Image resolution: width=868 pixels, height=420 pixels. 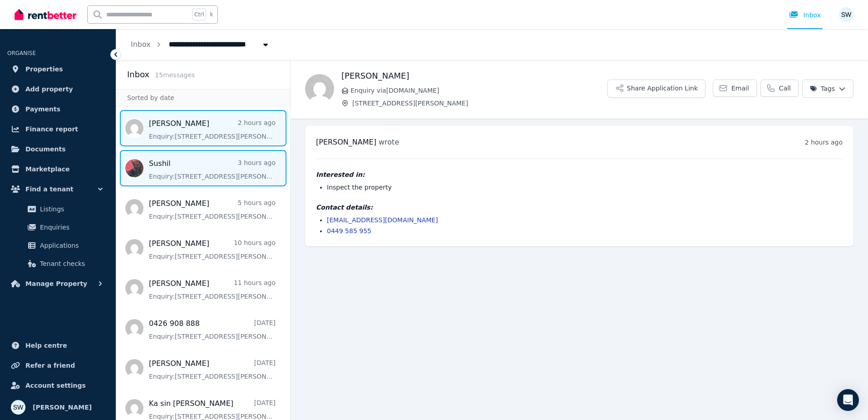 I want to click on a: Finance report, so click(x=58, y=129).